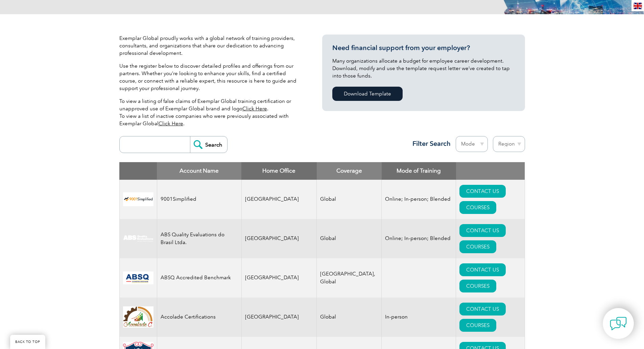  Describe the element at coordinates (419, 317) in the screenshot. I see `td: In-person` at that location.